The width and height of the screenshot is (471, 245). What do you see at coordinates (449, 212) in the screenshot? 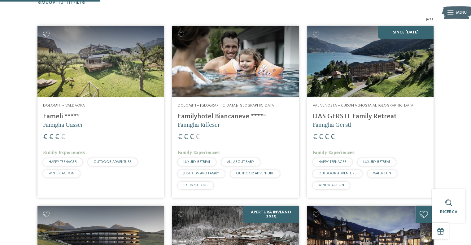
I see `span: Ricerca` at bounding box center [449, 212].